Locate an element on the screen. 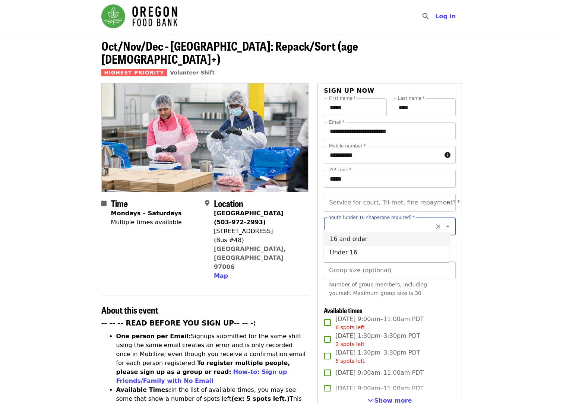  div: Multiple times available is located at coordinates (146, 222).